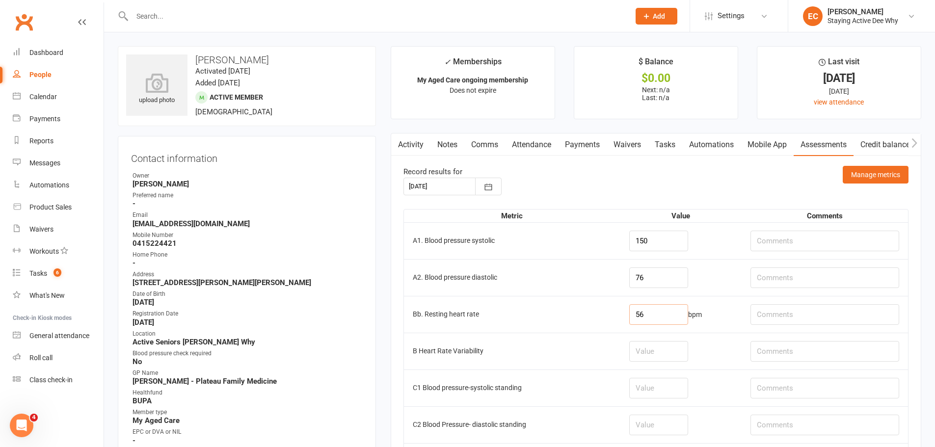  What do you see at coordinates (247, 314) in the screenshot?
I see `div: Registration Date` at bounding box center [247, 314].